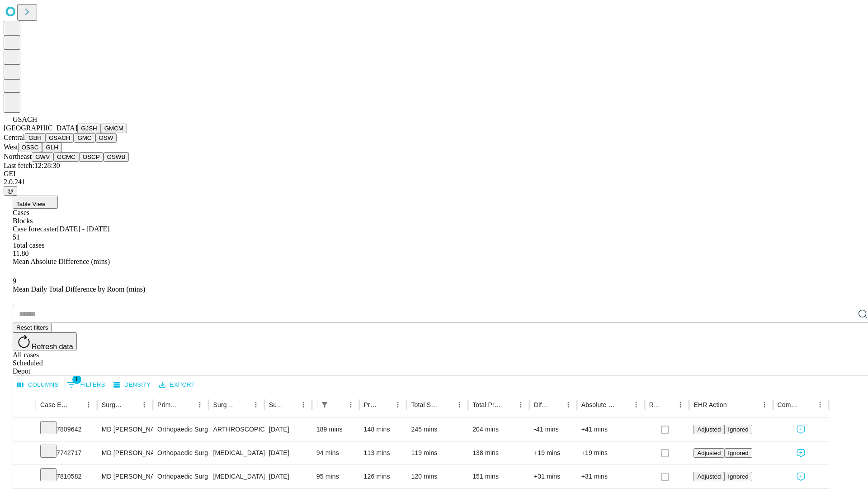  What do you see at coordinates (31, 203) in the screenshot?
I see `span: Table View` at bounding box center [31, 203].